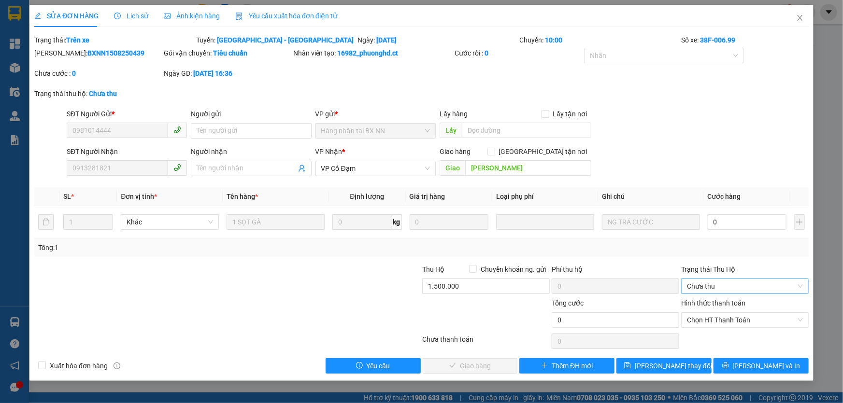  I want to click on button: plusThêm ĐH mới, so click(566, 366).